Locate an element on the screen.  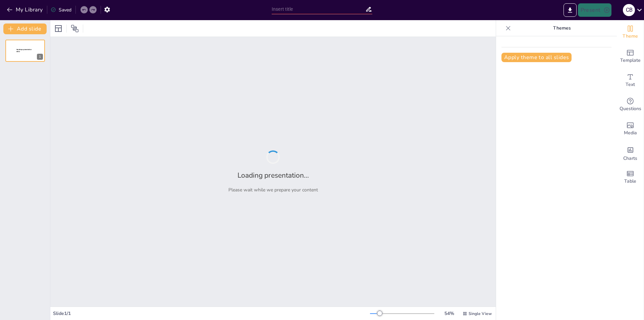
p: Themes is located at coordinates (562, 28).